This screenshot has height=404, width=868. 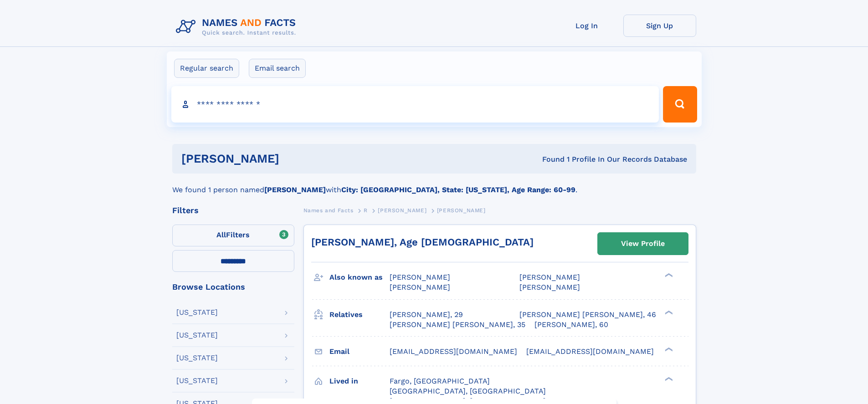 What do you see at coordinates (328, 210) in the screenshot?
I see `a: Names and Facts` at bounding box center [328, 210].